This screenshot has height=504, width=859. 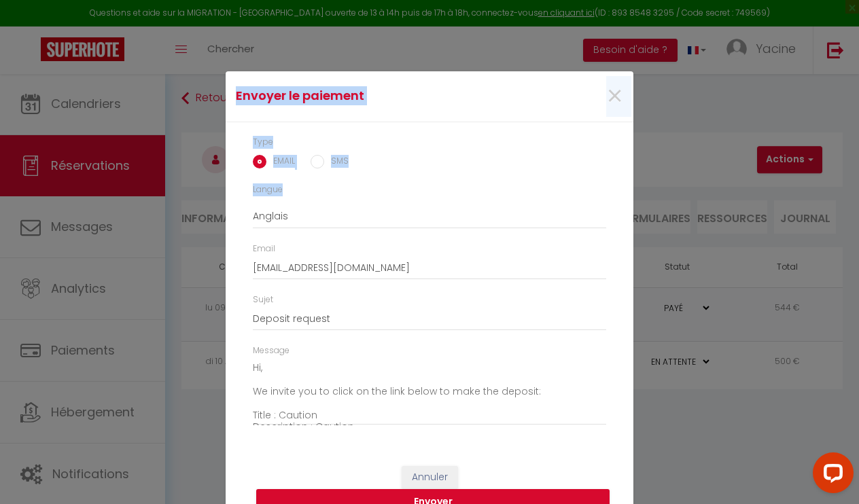 What do you see at coordinates (336, 162) in the screenshot?
I see `label: SMS` at bounding box center [336, 162].